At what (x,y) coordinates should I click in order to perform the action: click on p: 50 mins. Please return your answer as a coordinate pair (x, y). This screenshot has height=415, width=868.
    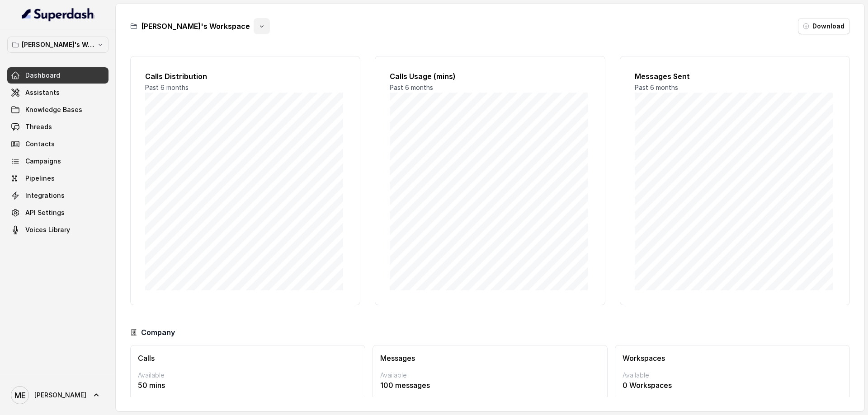
    Looking at the image, I should click on (248, 385).